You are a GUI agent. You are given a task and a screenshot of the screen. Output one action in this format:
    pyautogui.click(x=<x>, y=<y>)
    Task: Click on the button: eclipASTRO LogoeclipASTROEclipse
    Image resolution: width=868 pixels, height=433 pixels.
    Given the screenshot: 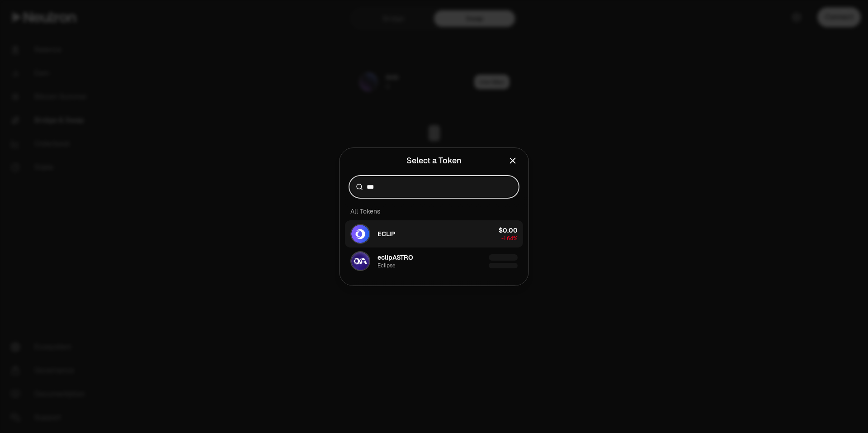 What is the action you would take?
    pyautogui.click(x=434, y=261)
    